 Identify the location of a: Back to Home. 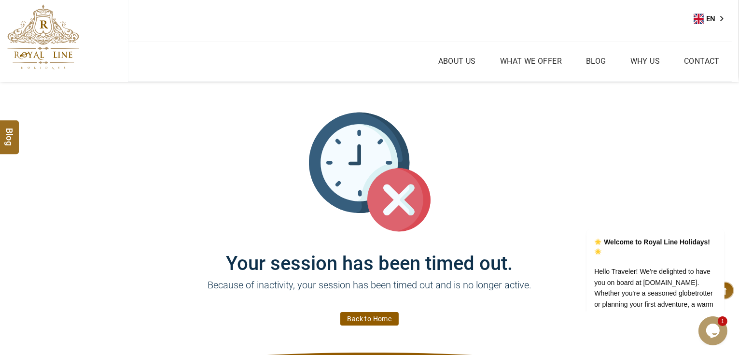
(370, 319).